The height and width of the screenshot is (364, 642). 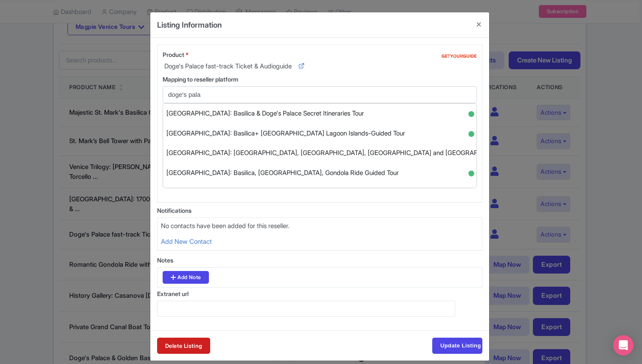 I want to click on h4: Listing Information, so click(x=190, y=25).